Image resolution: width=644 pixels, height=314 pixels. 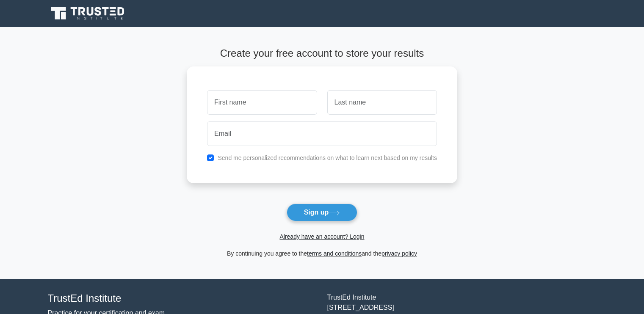 I want to click on button: Sign up, so click(x=322, y=212).